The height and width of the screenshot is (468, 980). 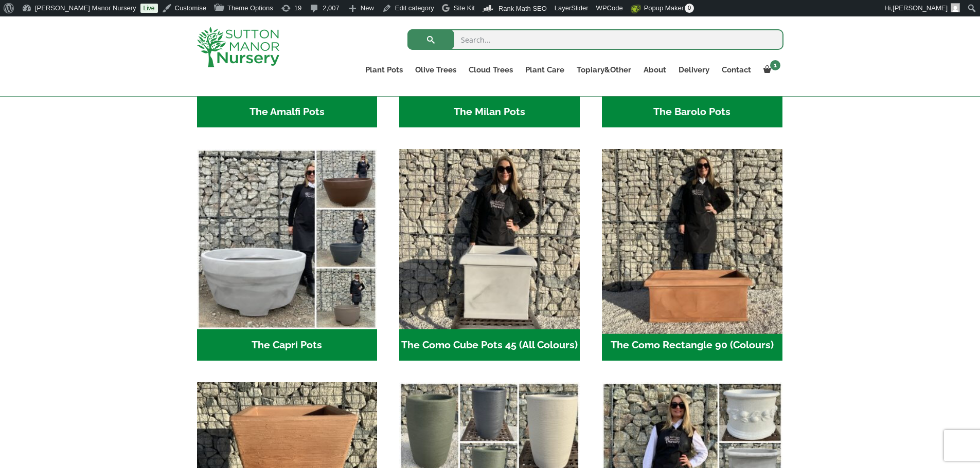 What do you see at coordinates (545, 70) in the screenshot?
I see `a: Plant Care` at bounding box center [545, 70].